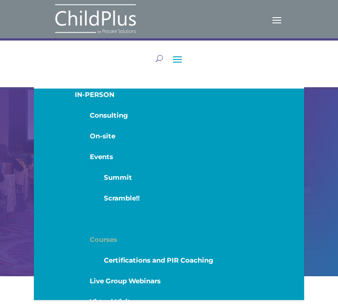 The image size is (338, 304). What do you see at coordinates (185, 115) in the screenshot?
I see `a: Consulting` at bounding box center [185, 115].